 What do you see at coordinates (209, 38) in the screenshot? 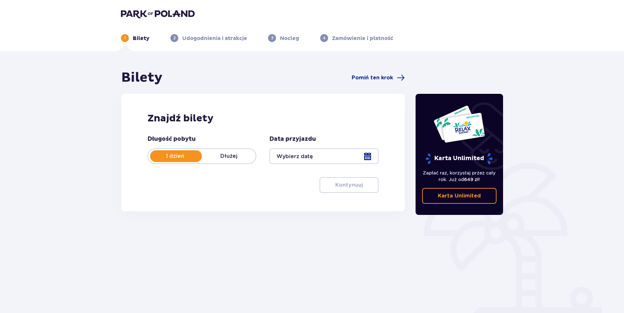
I see `div: 2Udogodnienia i atrakcje` at bounding box center [209, 38].